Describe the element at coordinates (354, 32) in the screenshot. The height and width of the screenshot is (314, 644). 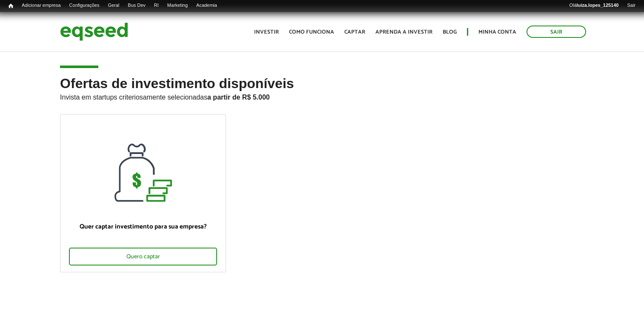
I see `a: Captar` at that location.